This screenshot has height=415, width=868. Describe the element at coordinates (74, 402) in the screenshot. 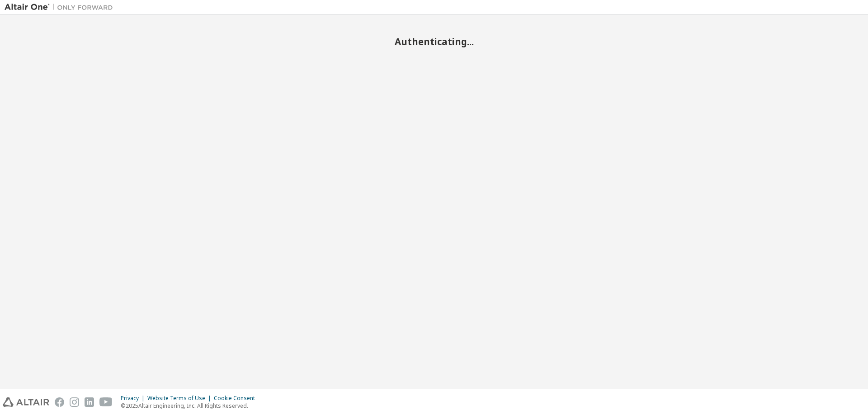

I see `img: instagram.svg` at that location.